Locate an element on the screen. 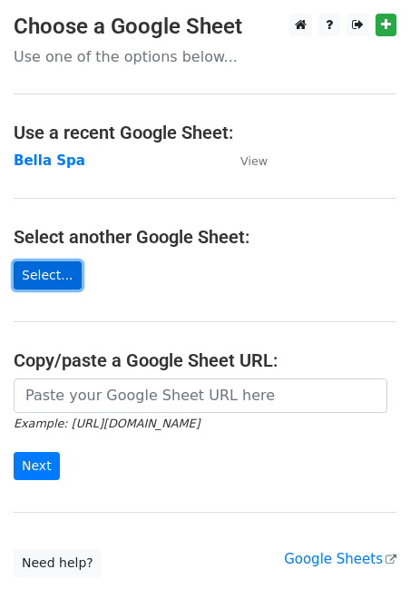 The width and height of the screenshot is (410, 599). h3: Choose a Google Sheet is located at coordinates (205, 26).